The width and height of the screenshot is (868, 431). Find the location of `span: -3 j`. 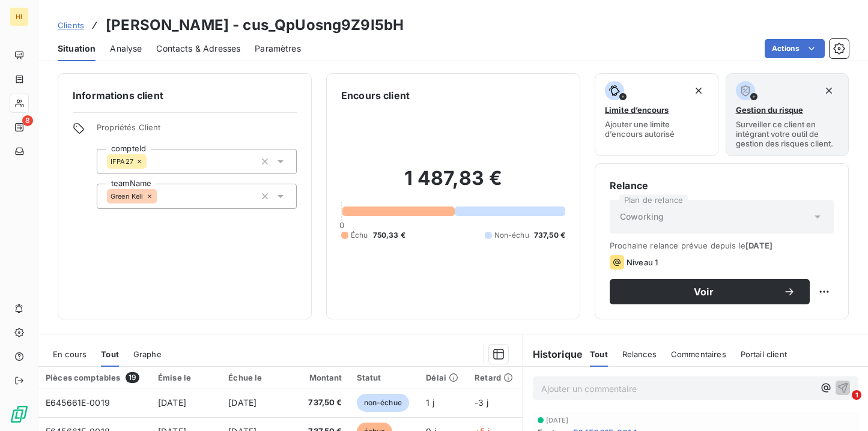

span: -3 j is located at coordinates (481, 402).